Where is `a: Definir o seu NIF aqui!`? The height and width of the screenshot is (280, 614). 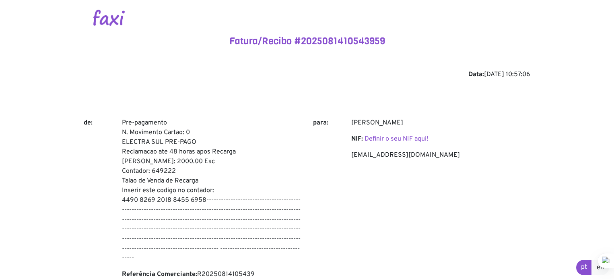
a: Definir o seu NIF aqui! is located at coordinates (396, 139).